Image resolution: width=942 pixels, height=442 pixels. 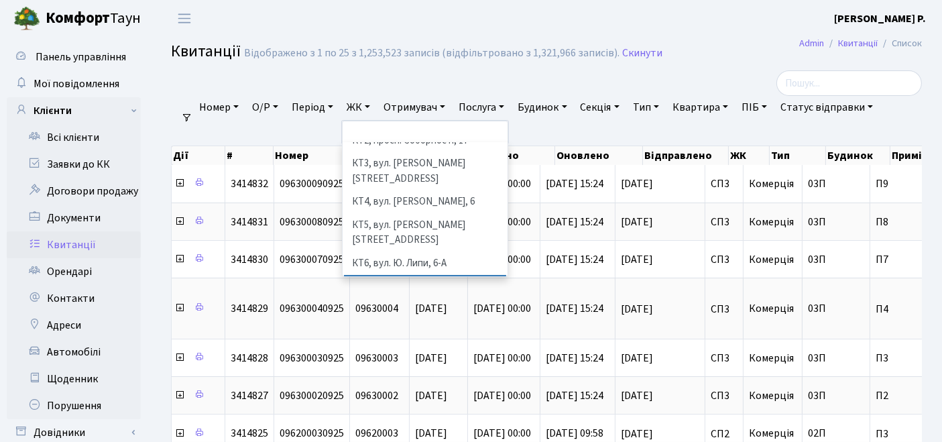 What do you see at coordinates (74, 298) in the screenshot?
I see `a: Контакти` at bounding box center [74, 298].